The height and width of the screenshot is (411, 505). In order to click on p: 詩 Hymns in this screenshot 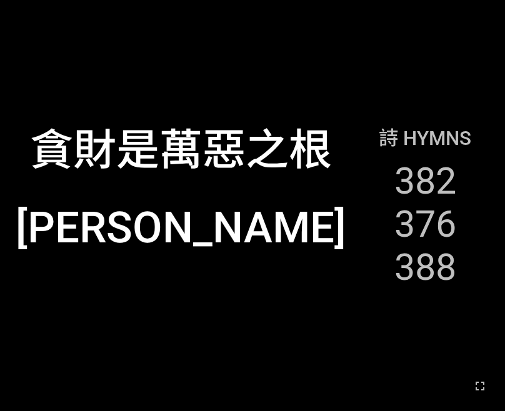, I will do `click(425, 136)`.